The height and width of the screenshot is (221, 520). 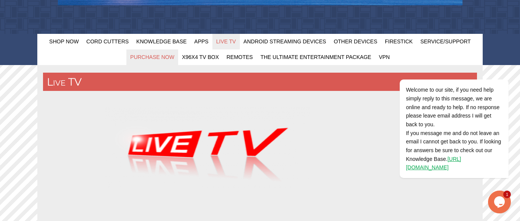 What do you see at coordinates (107, 42) in the screenshot?
I see `span: Cord Cutters` at bounding box center [107, 42].